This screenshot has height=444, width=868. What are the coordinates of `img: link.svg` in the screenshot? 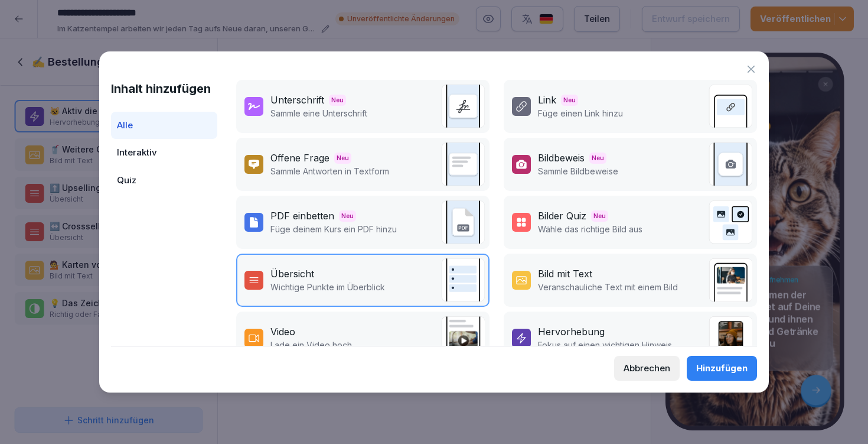 It's located at (731, 106).